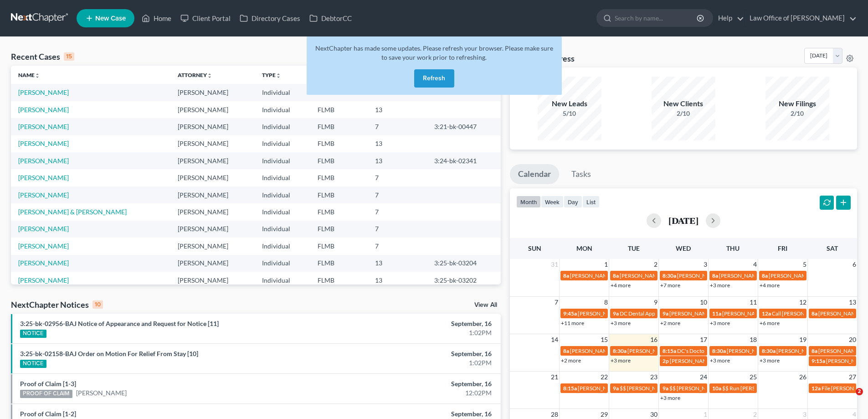  What do you see at coordinates (766, 313) in the screenshot?
I see `span: 12a` at bounding box center [766, 313].